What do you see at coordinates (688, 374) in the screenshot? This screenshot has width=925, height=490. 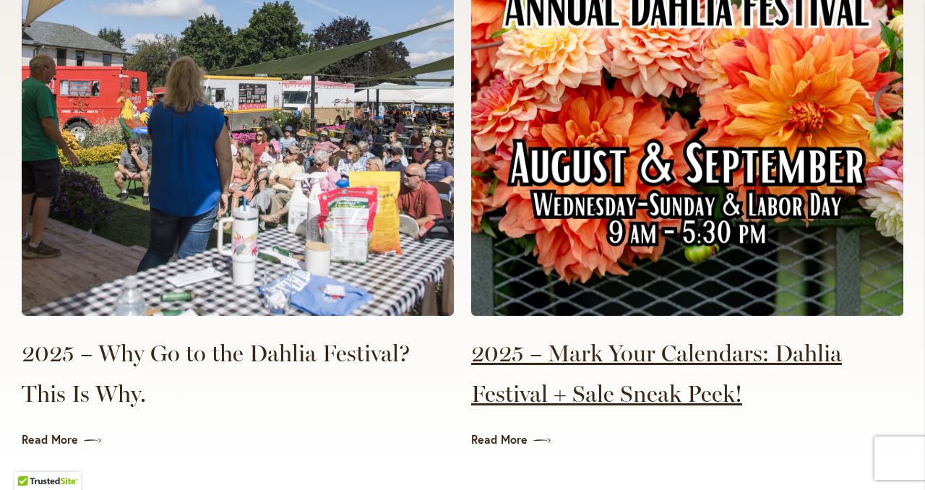 I see `a: 2025 – Mark Your Calendars: Dahlia Festival + Sale Sneak Peek!` at bounding box center [688, 374].